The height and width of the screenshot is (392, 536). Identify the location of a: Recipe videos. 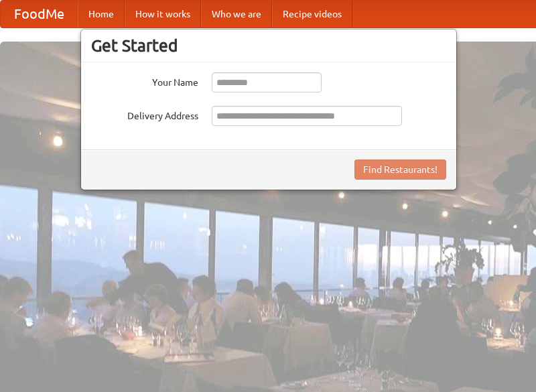
(312, 14).